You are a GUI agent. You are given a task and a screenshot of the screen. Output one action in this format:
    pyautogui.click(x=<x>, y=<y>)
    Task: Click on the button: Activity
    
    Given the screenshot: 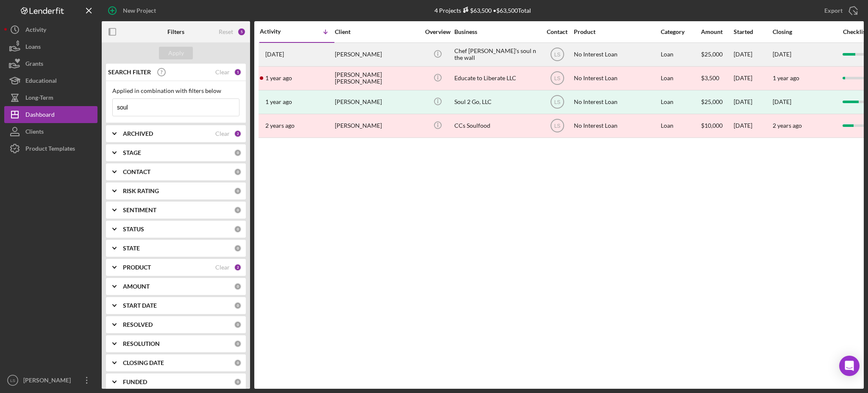 What is the action you would take?
    pyautogui.click(x=51, y=30)
    